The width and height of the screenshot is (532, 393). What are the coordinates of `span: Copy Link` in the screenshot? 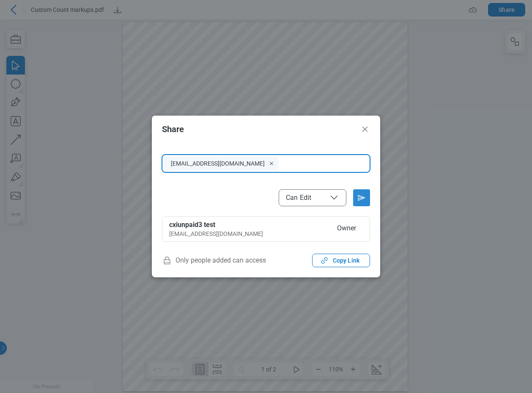 It's located at (346, 260).